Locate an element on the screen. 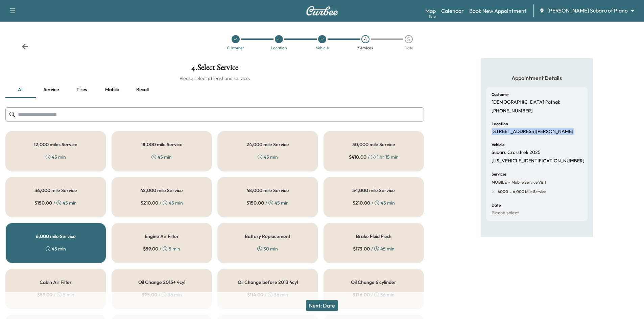 The width and height of the screenshot is (644, 319). h6: Location is located at coordinates (500, 124).